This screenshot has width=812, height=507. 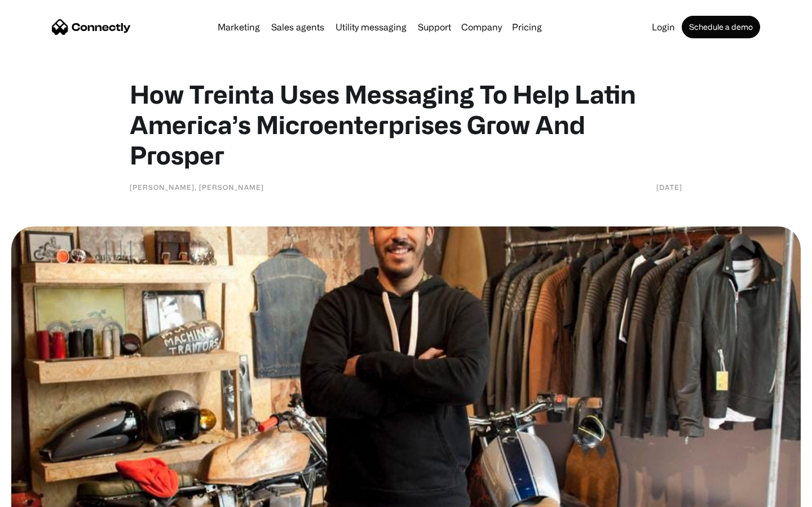 What do you see at coordinates (406, 124) in the screenshot?
I see `h1: How Treinta Uses Messaging To Help Latin America’s Microenterprises Grow And Prosper` at bounding box center [406, 124].